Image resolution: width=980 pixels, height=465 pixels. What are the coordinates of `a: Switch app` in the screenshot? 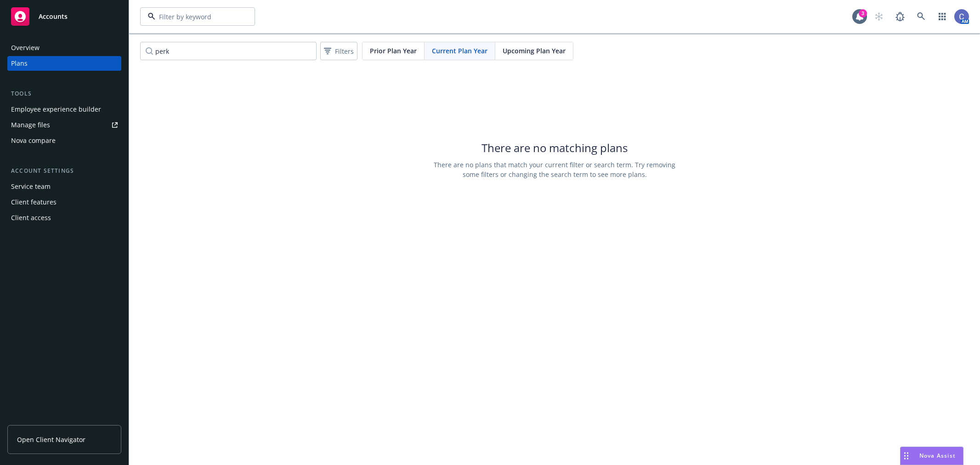 It's located at (942, 17).